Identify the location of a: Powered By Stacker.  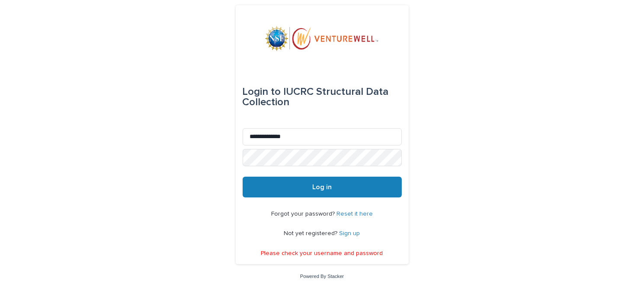
(322, 276).